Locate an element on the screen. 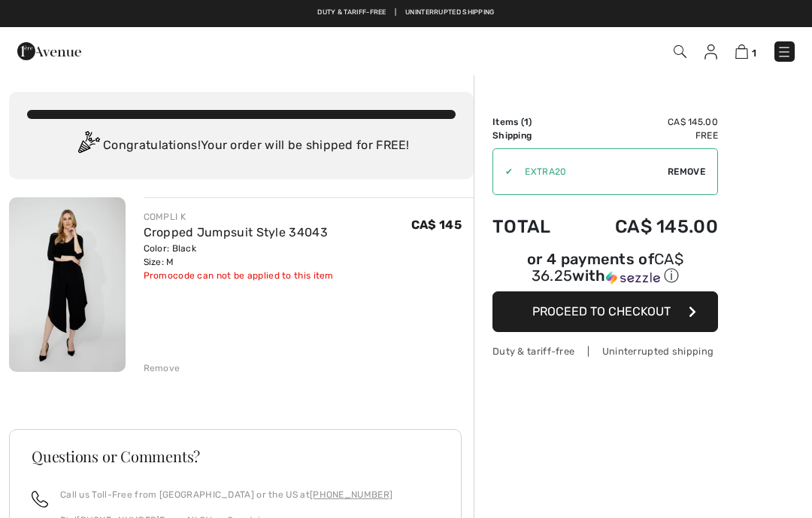 Image resolution: width=812 pixels, height=518 pixels. a: Cropped Jumpsuit Style 34043 is located at coordinates (236, 232).